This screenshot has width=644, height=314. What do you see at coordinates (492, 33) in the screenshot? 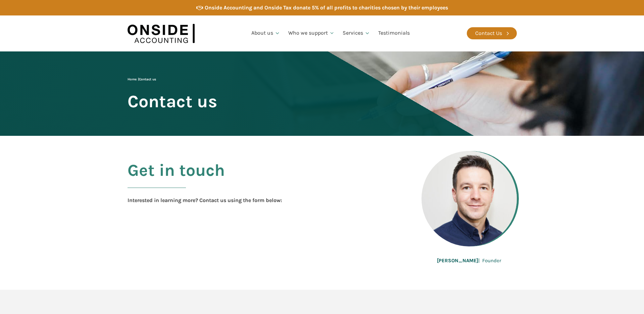
I see `a: Contact Us` at bounding box center [492, 33].